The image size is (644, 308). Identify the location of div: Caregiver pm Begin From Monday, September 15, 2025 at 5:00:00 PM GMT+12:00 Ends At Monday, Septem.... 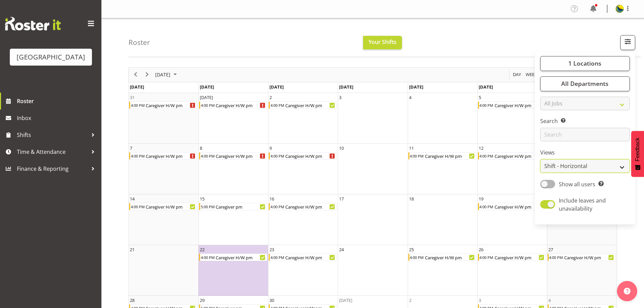
(233, 207).